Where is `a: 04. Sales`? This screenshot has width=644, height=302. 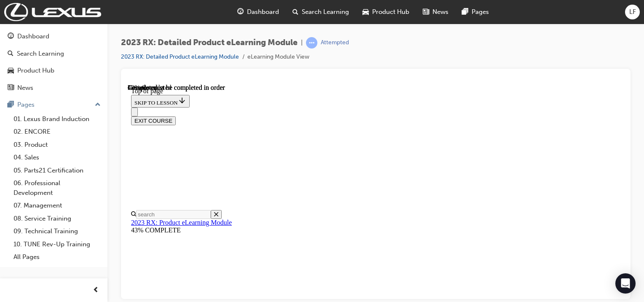 a: 04. Sales is located at coordinates (57, 158).